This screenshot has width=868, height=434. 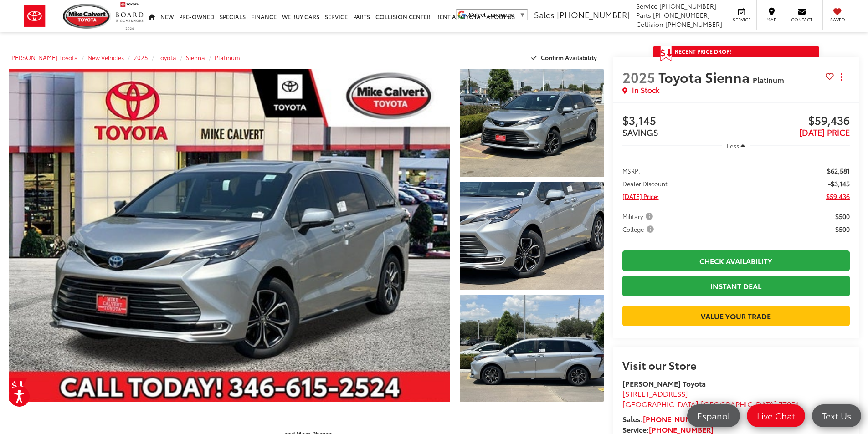 I want to click on a: Value Your Trade, so click(x=736, y=316).